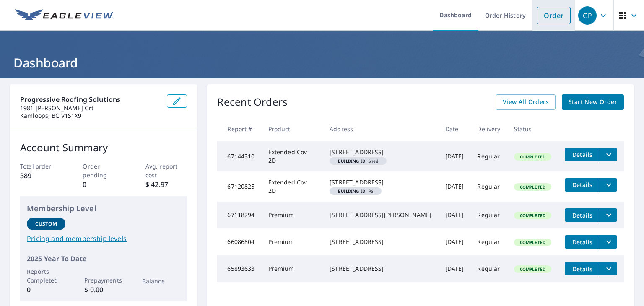  Describe the element at coordinates (588, 16) in the screenshot. I see `div: GP` at that location.